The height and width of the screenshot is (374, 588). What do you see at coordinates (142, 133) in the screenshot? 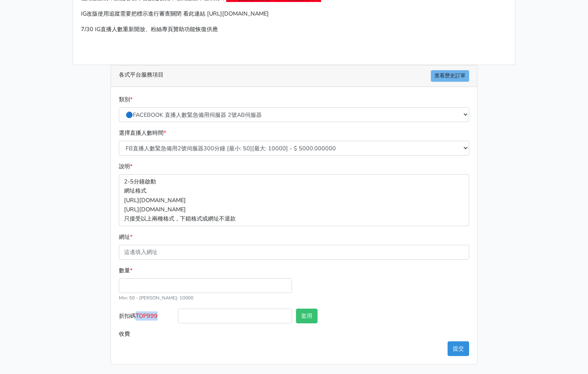
I see `label: 選擇直播人數時間` at bounding box center [142, 133].